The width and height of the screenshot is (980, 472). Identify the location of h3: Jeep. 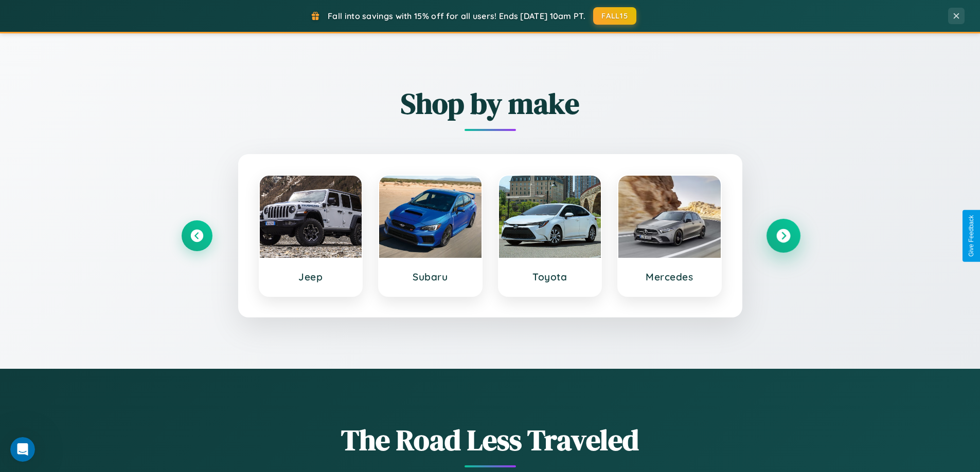
(311, 277).